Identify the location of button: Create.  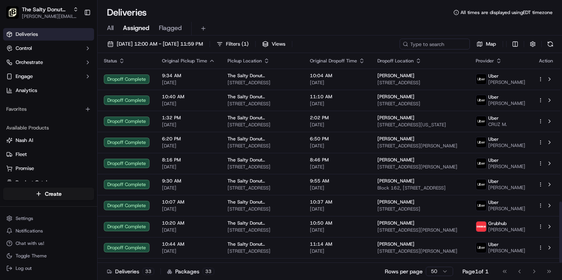
(48, 194).